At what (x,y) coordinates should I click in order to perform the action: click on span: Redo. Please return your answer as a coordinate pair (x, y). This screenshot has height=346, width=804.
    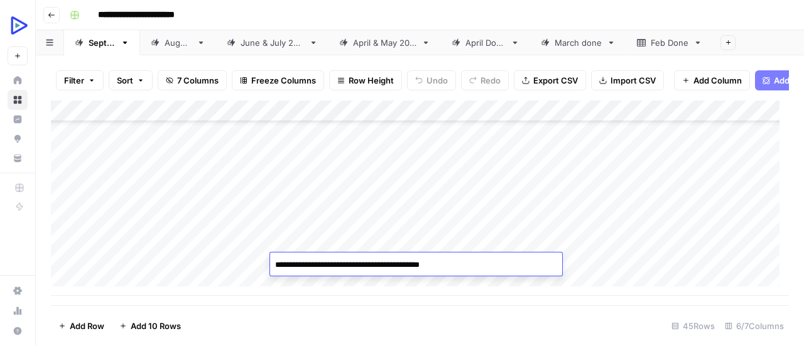
    Looking at the image, I should click on (490, 80).